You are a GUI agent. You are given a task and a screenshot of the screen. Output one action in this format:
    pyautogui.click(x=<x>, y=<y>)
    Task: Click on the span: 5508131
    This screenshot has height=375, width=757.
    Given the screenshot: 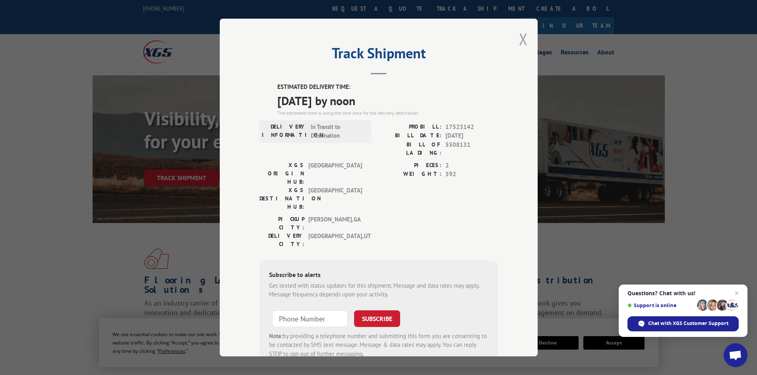 What is the action you would take?
    pyautogui.click(x=472, y=149)
    